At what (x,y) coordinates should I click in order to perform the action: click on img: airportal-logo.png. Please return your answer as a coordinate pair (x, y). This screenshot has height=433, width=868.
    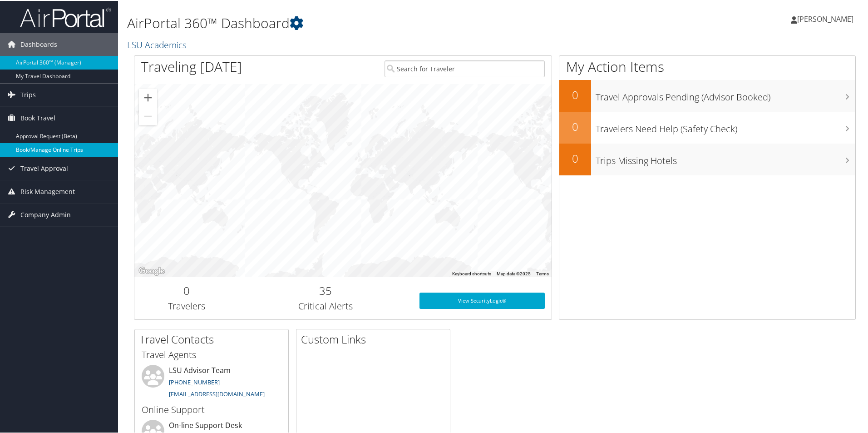
    Looking at the image, I should click on (65, 16).